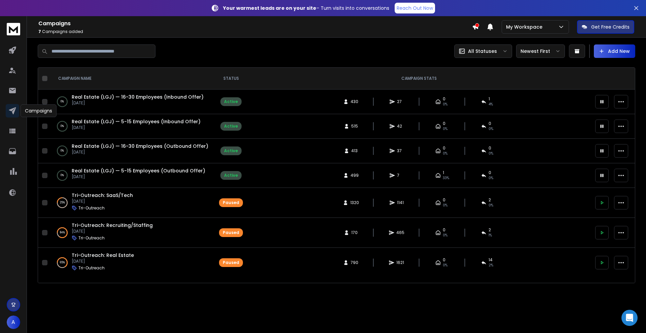 This screenshot has height=333, width=646. What do you see at coordinates (400, 126) in the screenshot?
I see `span: 42` at bounding box center [400, 126].